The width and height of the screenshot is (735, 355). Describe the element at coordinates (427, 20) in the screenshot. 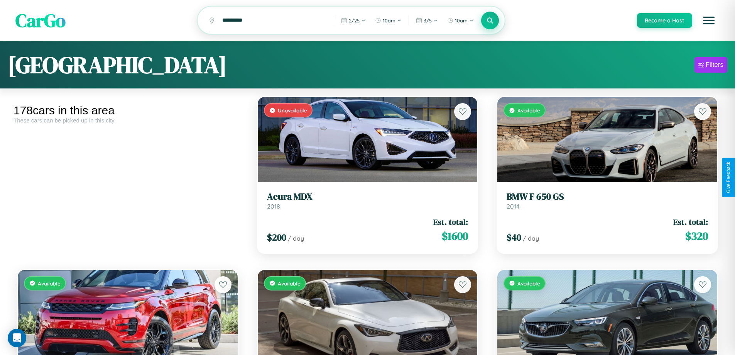

I see `button: 3/5` at that location.